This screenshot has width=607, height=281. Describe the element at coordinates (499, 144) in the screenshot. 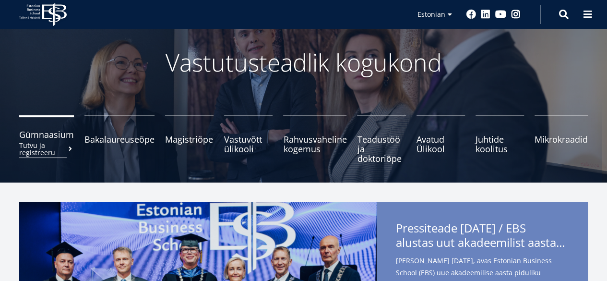

I see `span: Juhtide koolitus` at that location.